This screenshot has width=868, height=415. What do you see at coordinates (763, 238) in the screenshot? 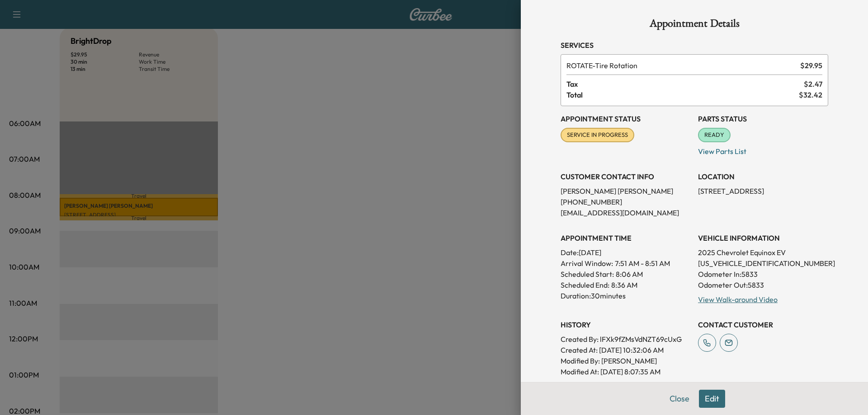
I see `h3: VEHICLE INFORMATION` at bounding box center [763, 238].